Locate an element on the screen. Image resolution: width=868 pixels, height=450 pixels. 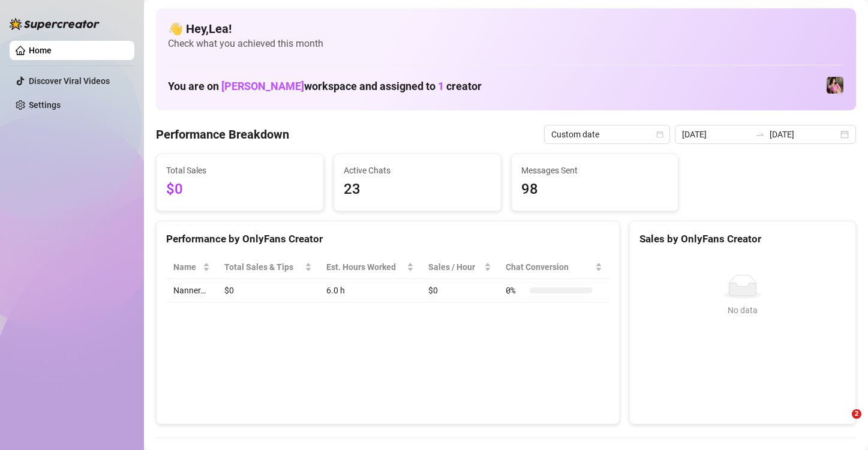
h4: 👋 Hey, Lea ! is located at coordinates (506, 29).